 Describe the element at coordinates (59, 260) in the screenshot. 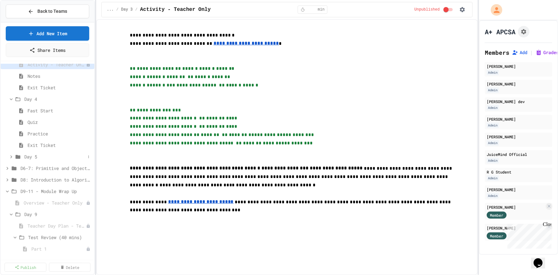

I see `span: Part 2` at that location.